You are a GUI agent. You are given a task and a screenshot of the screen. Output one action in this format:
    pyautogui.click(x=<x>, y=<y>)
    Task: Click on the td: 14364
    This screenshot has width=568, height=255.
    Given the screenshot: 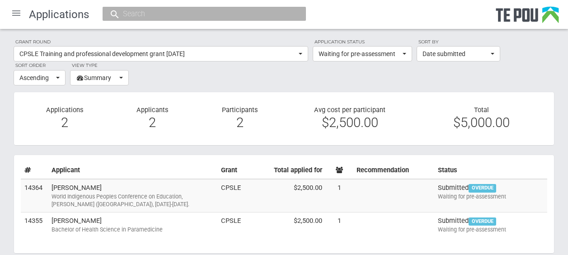 What is the action you would take?
    pyautogui.click(x=34, y=196)
    